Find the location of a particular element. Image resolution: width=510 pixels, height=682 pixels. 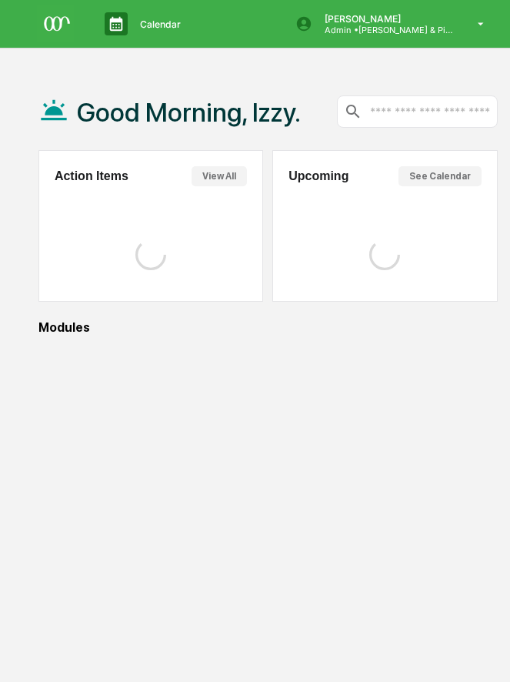

a: See Calendar is located at coordinates (440, 176).